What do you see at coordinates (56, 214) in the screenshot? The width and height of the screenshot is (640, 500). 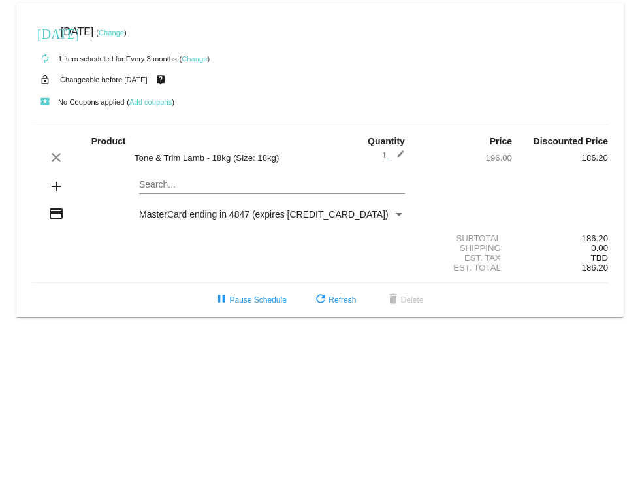 I see `mat-icon: credit_card` at bounding box center [56, 214].